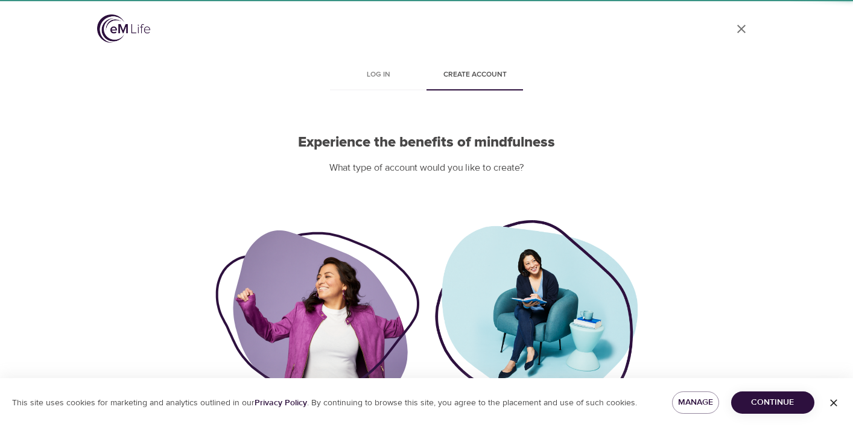 The image size is (853, 427). Describe the element at coordinates (280, 403) in the screenshot. I see `a: Privacy Policy` at that location.